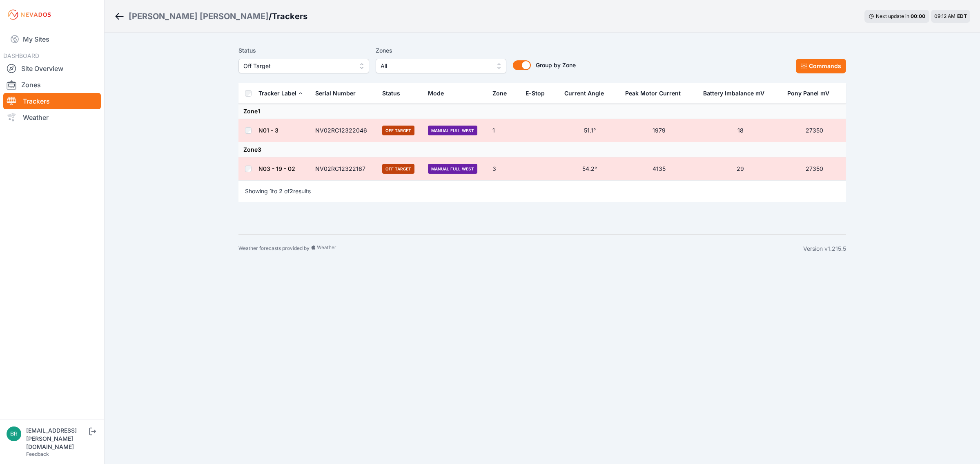 The width and height of the screenshot is (980, 464). I want to click on button: Tracker Label, so click(281, 94).